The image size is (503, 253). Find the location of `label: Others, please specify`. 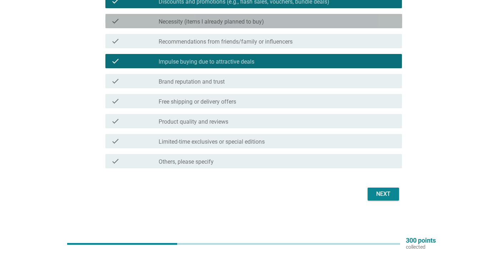

label: Others, please specify is located at coordinates (186, 162).